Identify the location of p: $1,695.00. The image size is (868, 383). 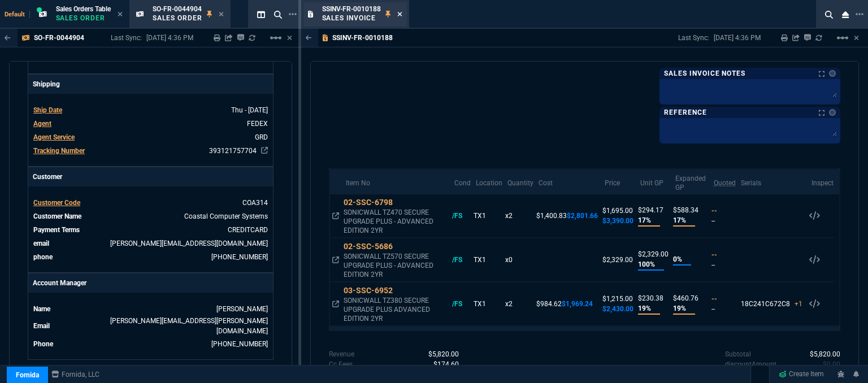
(618, 210).